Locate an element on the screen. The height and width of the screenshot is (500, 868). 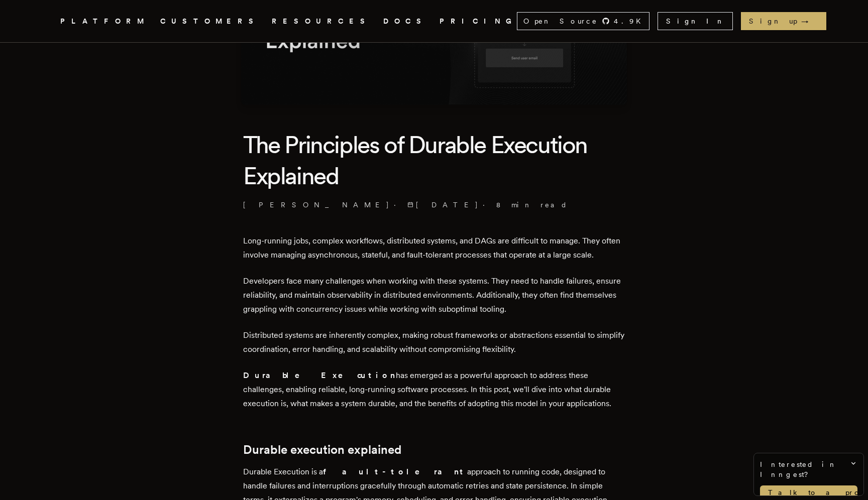
p: has emerged as a powerful approach to address these challenges, enabling reliable, long-running s... is located at coordinates (434, 390).